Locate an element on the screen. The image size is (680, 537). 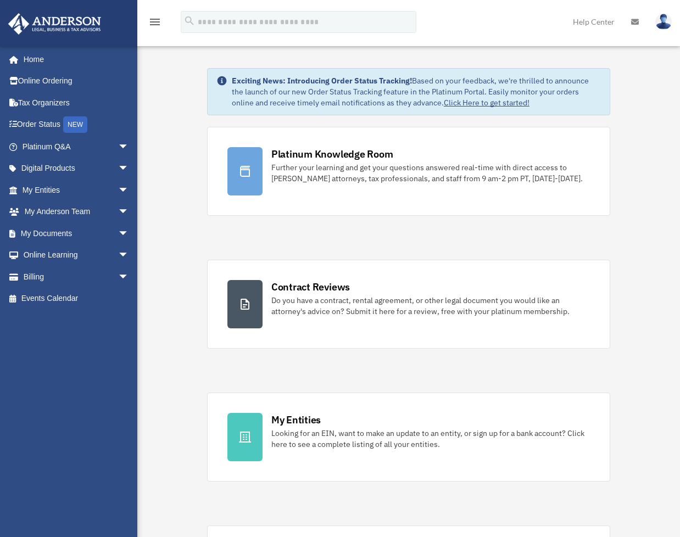
div: My Entities is located at coordinates (296, 420).